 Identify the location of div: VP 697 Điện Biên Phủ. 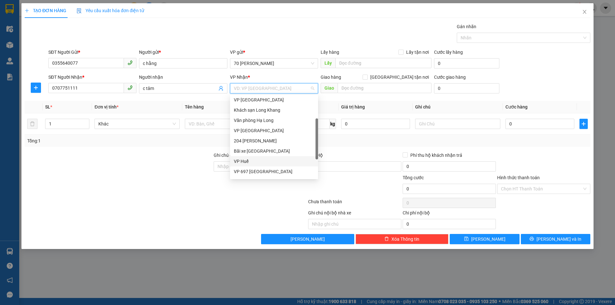
(274, 172).